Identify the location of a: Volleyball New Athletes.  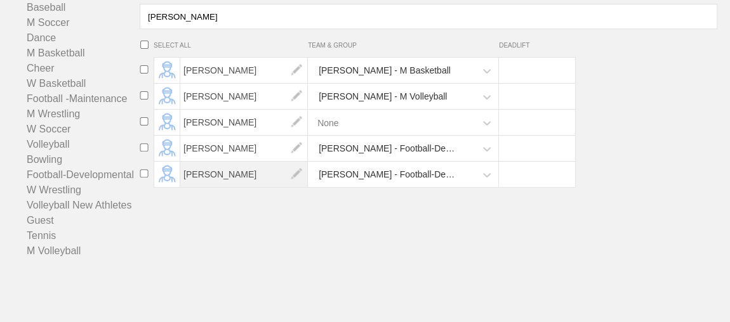
(77, 206).